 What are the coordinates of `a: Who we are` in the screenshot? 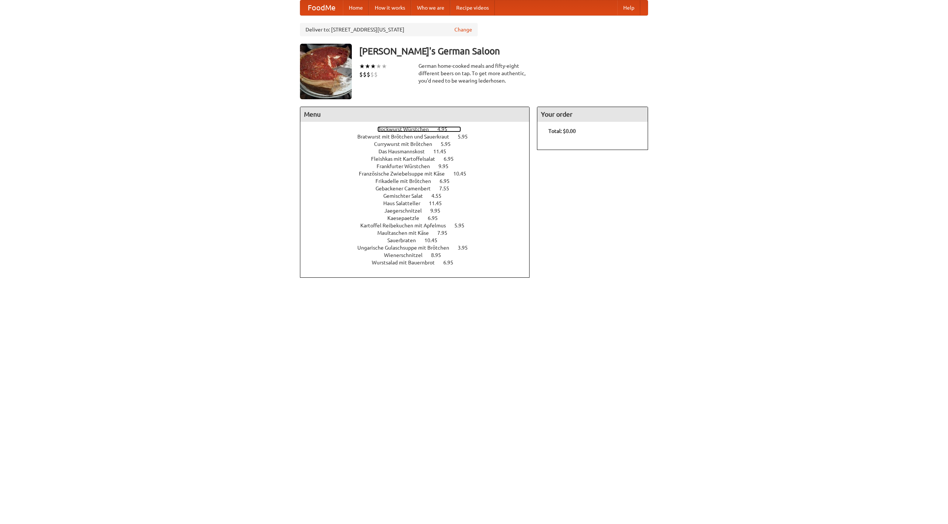 It's located at (431, 8).